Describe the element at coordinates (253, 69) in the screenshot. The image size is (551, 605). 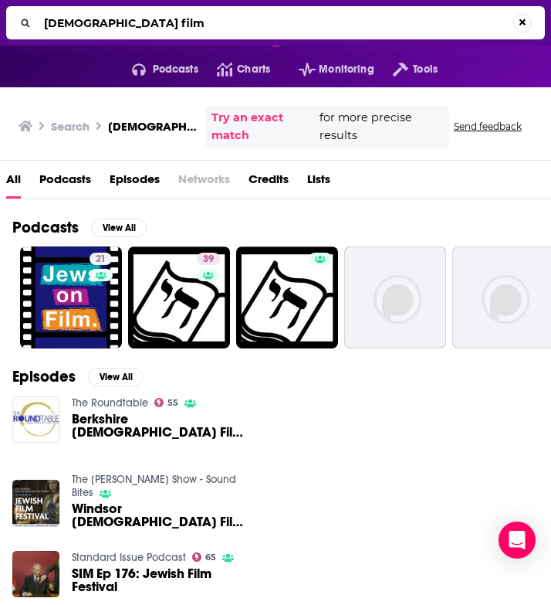
I see `span: Charts` at that location.